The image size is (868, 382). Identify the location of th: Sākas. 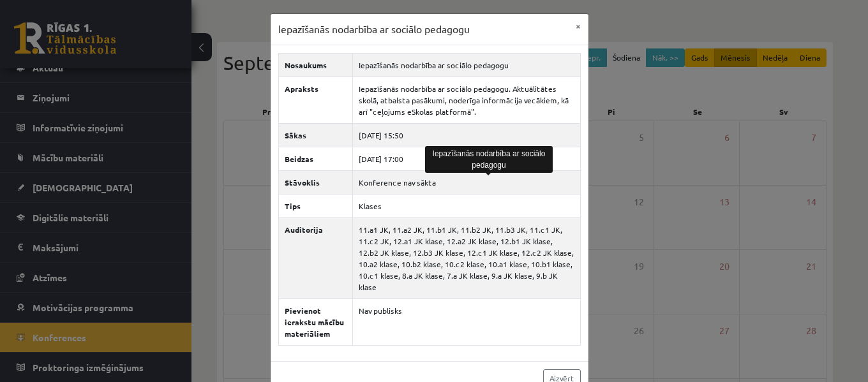
(315, 135).